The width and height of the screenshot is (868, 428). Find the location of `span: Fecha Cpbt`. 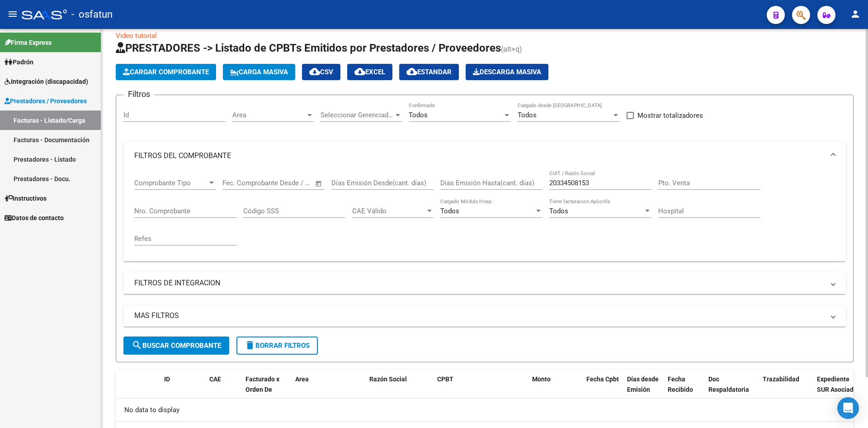

span: Fecha Cpbt is located at coordinates (602, 379).